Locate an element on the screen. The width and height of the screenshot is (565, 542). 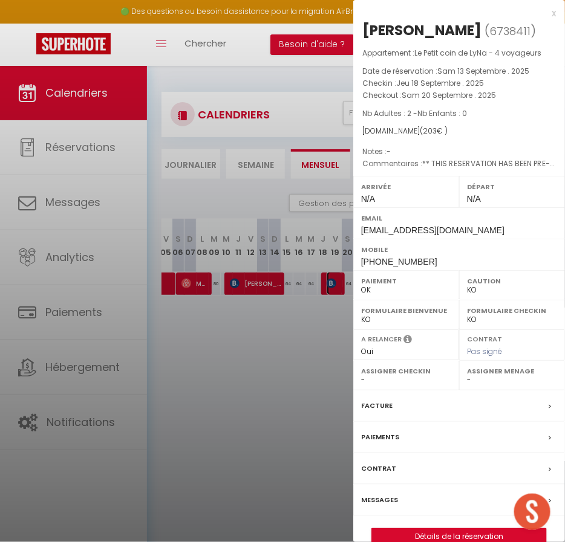
div: x is located at coordinates (454, 13).